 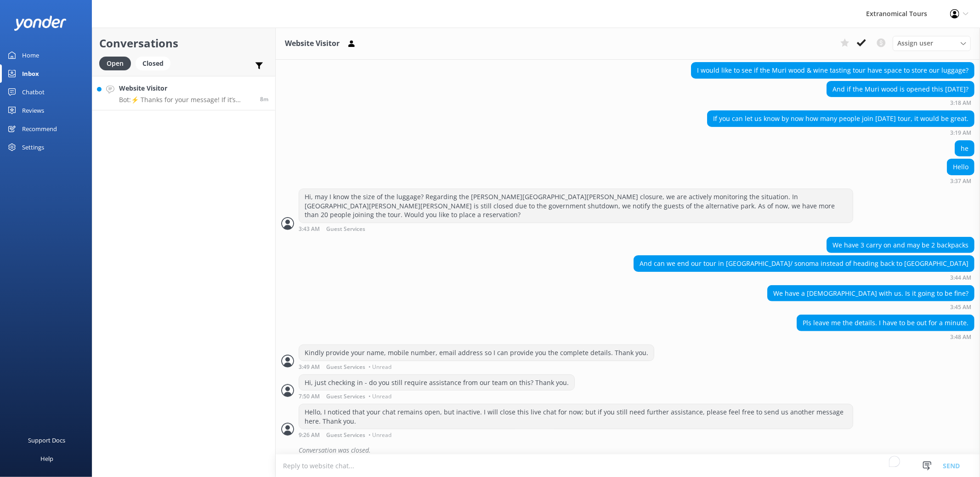 I want to click on div: 2025-10-09T01:45:26.034, so click(x=628, y=450).